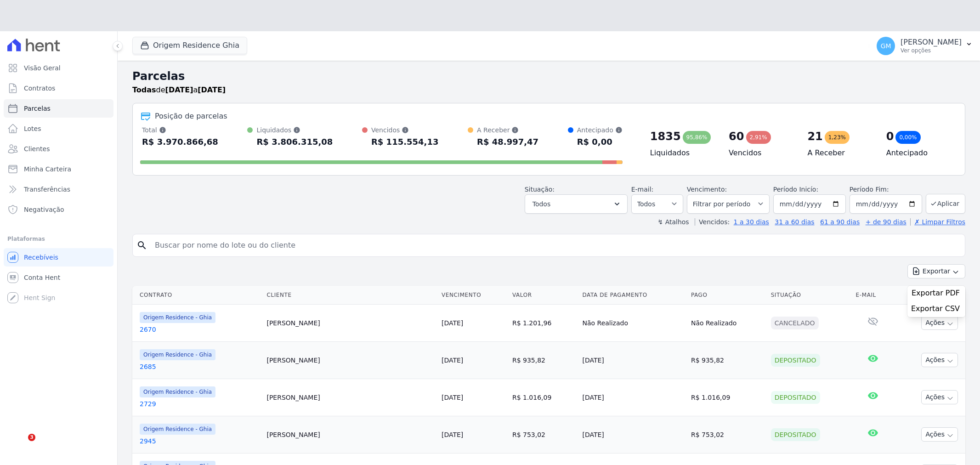  I want to click on a: Recebíveis, so click(59, 257).